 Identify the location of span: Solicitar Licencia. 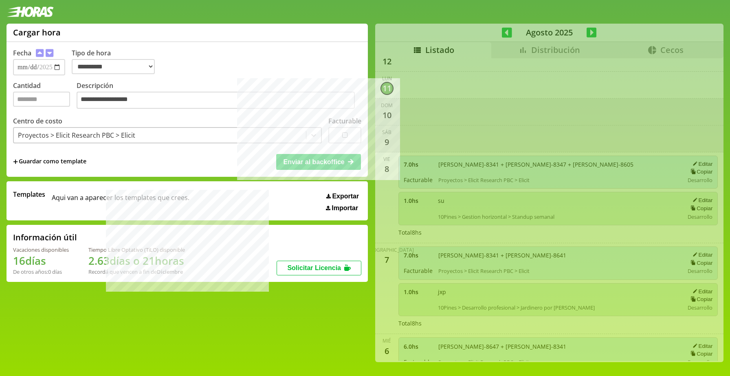
(314, 268).